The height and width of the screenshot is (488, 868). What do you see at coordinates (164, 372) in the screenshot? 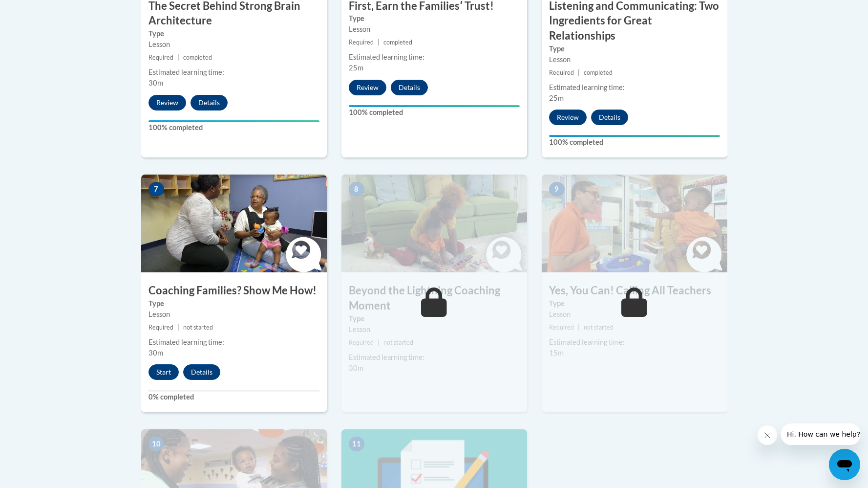
I see `button: Start` at bounding box center [164, 372].